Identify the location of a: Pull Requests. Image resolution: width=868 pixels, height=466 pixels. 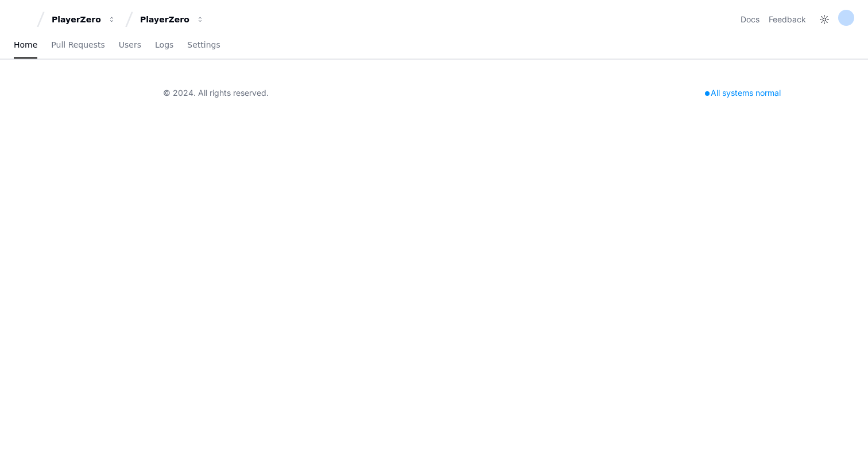
(77, 46).